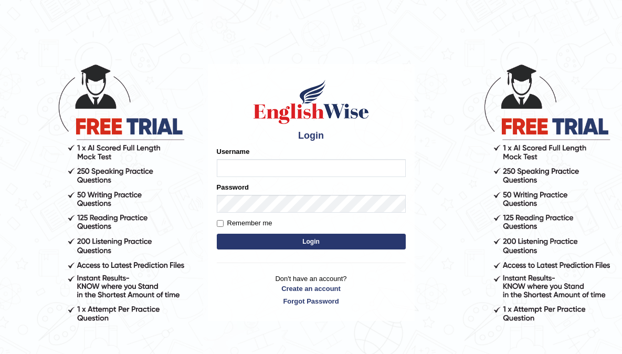 The height and width of the screenshot is (354, 622). Describe the element at coordinates (311, 290) in the screenshot. I see `p: Don't have an account?` at that location.